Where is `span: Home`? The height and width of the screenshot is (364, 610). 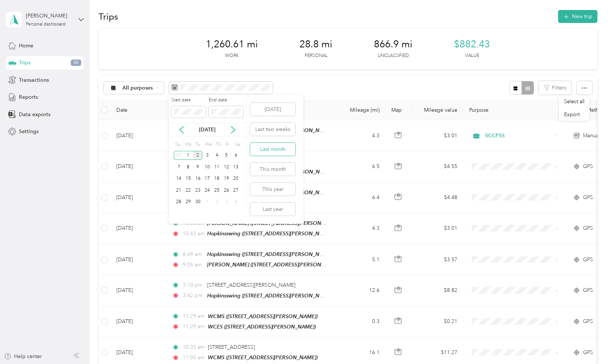
span: Home is located at coordinates (26, 46).